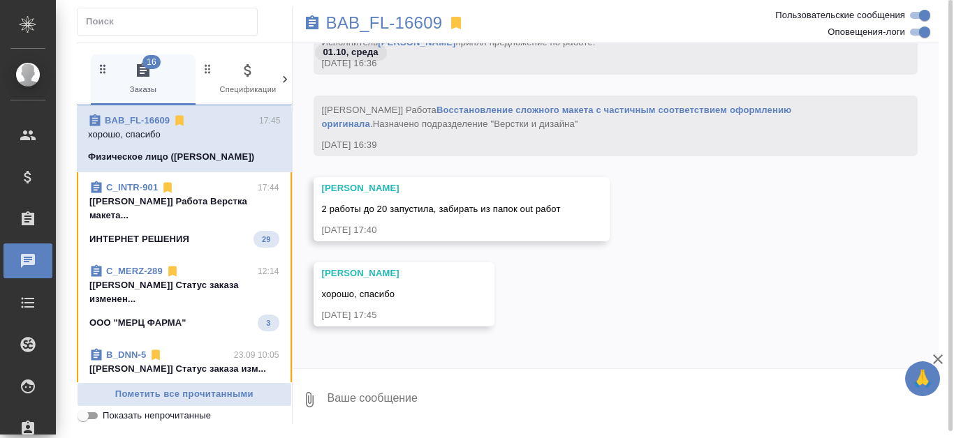  What do you see at coordinates (350, 52) in the screenshot?
I see `p: 01.10, среда` at bounding box center [350, 52].